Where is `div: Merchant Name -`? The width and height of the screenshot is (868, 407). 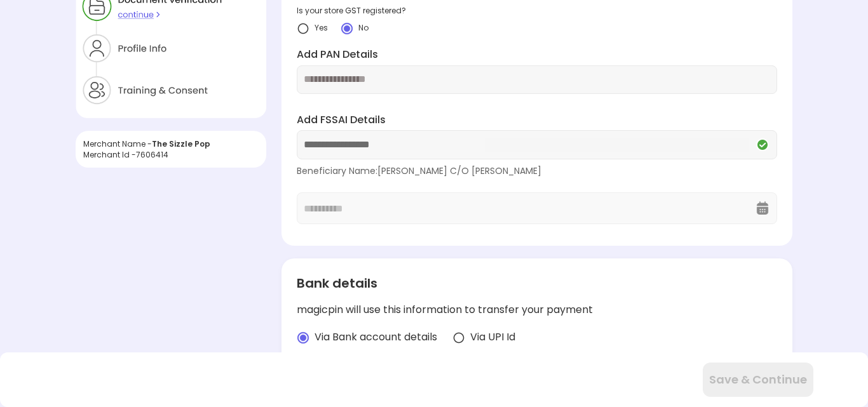 div: Merchant Name - is located at coordinates (171, 144).